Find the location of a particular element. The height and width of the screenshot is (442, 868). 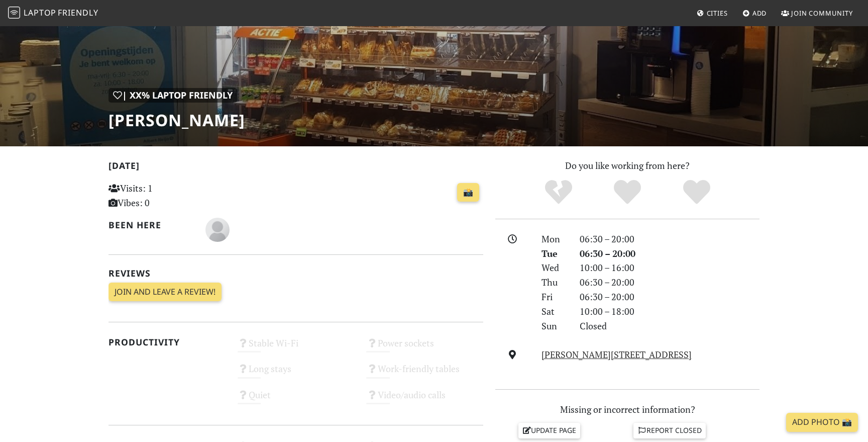

div: Power sockets is located at coordinates (425, 347).